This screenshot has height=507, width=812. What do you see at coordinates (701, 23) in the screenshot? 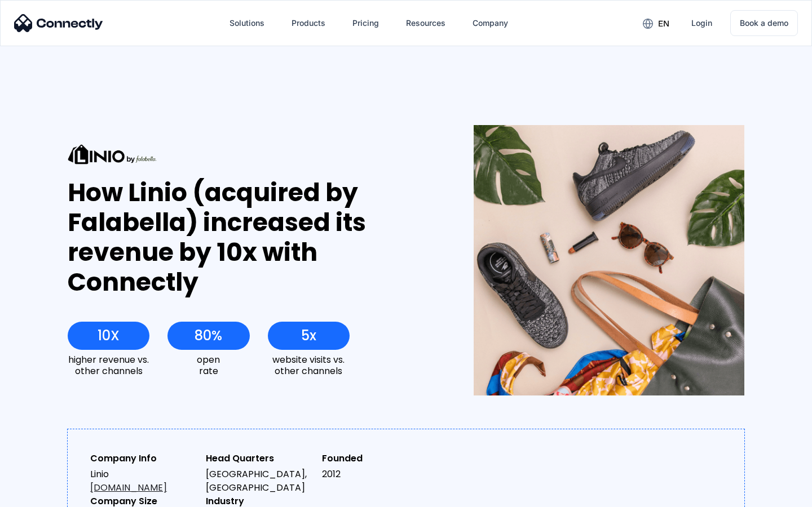
I see `div: Login` at bounding box center [701, 23].